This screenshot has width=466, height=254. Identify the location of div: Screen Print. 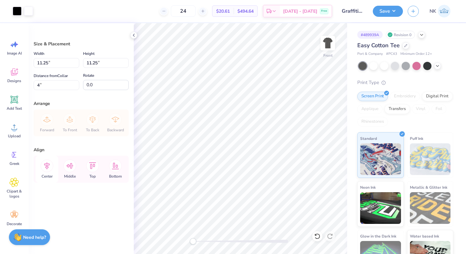
(373, 96).